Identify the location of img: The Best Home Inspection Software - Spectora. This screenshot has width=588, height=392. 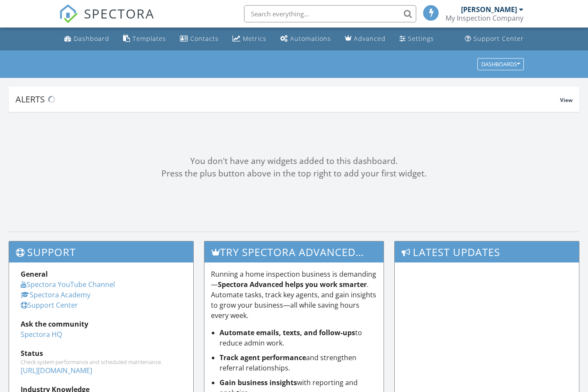
(68, 14).